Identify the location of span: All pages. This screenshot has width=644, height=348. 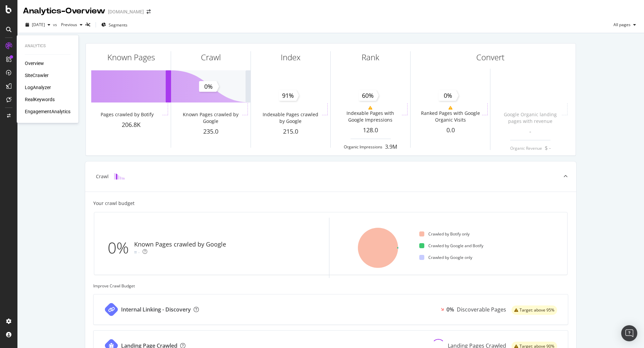
(620, 24).